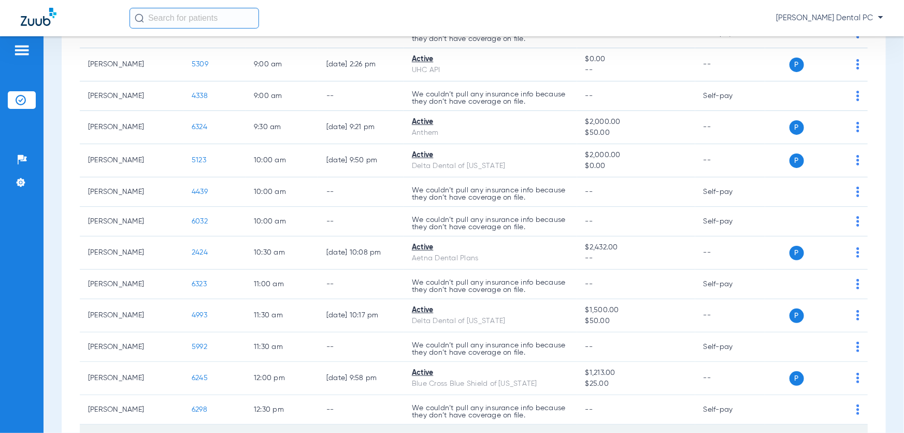 This screenshot has width=904, height=433. What do you see at coordinates (490, 258) in the screenshot?
I see `div: Aetna Dental Plans` at bounding box center [490, 258].